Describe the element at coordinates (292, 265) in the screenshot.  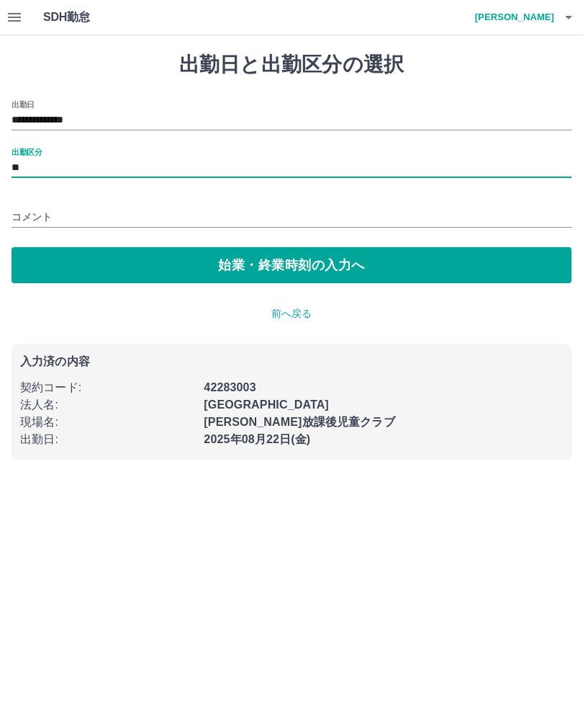
I see `button: 始業・終業時刻の入力へ` at that location.